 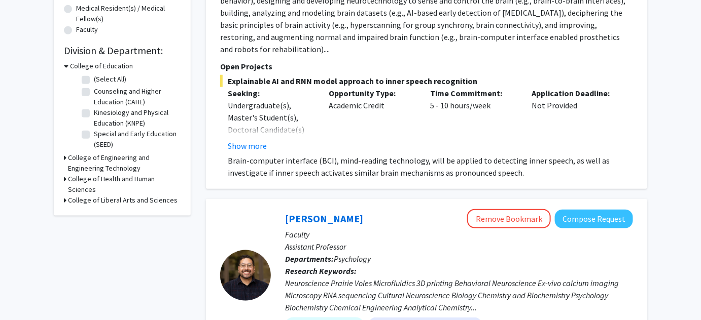 What do you see at coordinates (136, 139) in the screenshot?
I see `label: Special and Early Education (SEED)` at bounding box center [136, 139].